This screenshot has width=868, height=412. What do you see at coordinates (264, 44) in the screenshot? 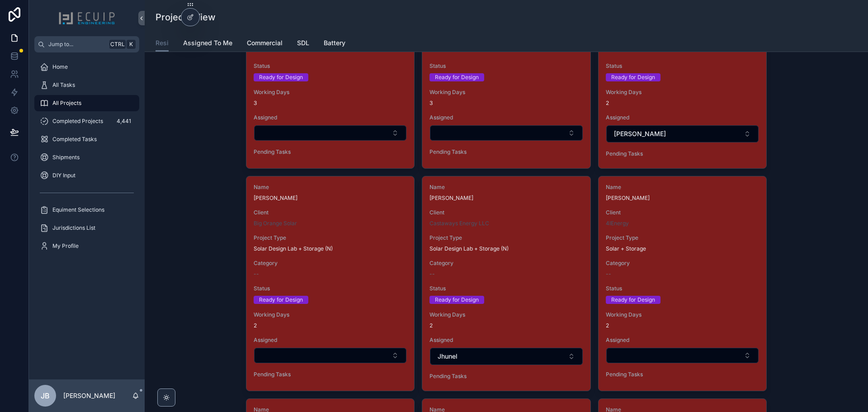
I see `a: Commercial` at bounding box center [264, 44].